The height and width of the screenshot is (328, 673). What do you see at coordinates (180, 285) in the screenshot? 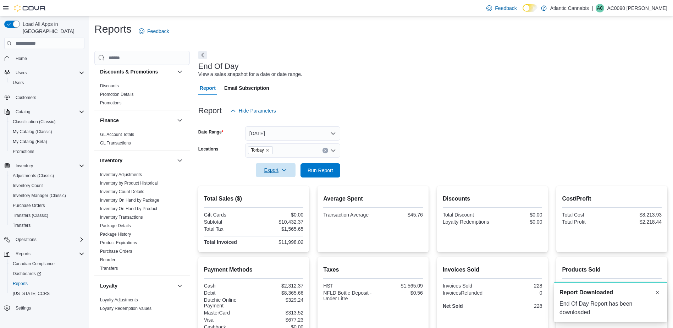
I see `button: Loyalty` at bounding box center [180, 285].